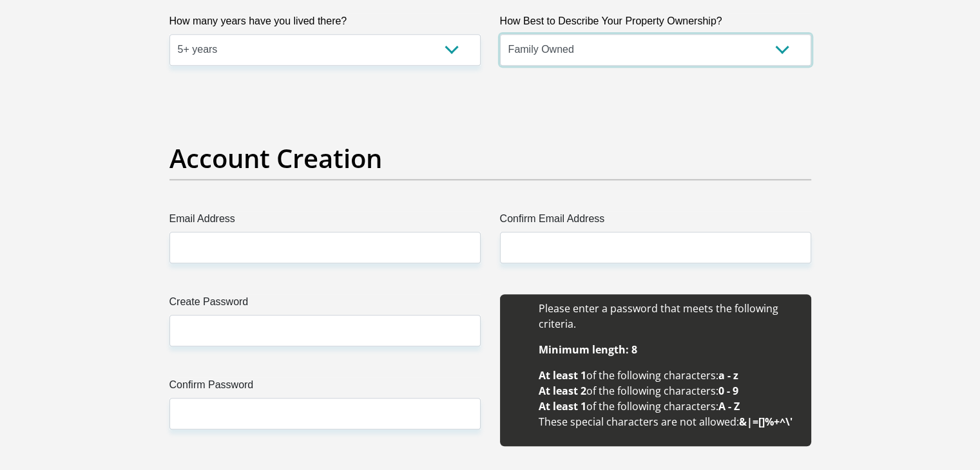 Image resolution: width=980 pixels, height=470 pixels. What do you see at coordinates (325, 414) in the screenshot?
I see `input: Confirm Password` at bounding box center [325, 414].